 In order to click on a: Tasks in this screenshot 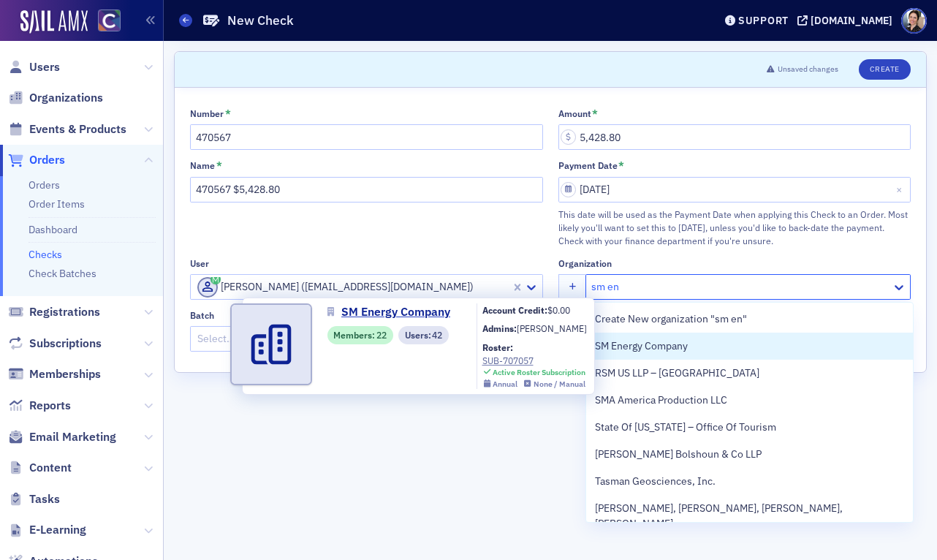, I will do `click(34, 499)`.